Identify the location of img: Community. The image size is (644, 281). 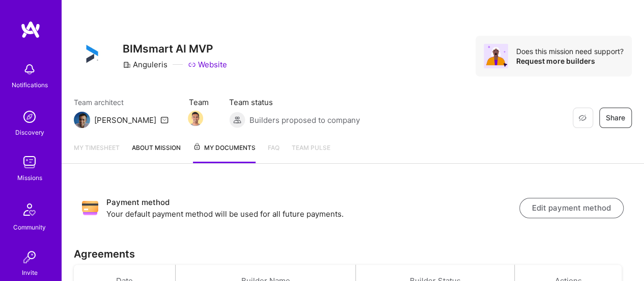
(30, 210).